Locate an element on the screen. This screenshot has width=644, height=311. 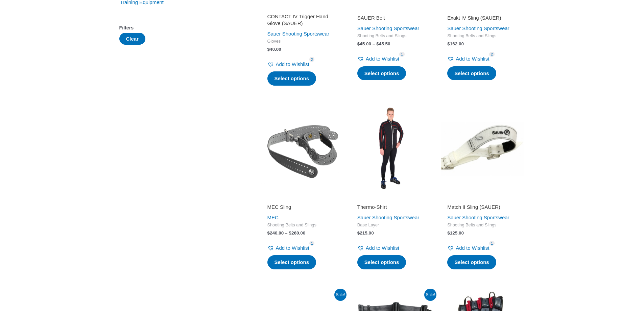
img: Match II Sling is located at coordinates (483, 149).